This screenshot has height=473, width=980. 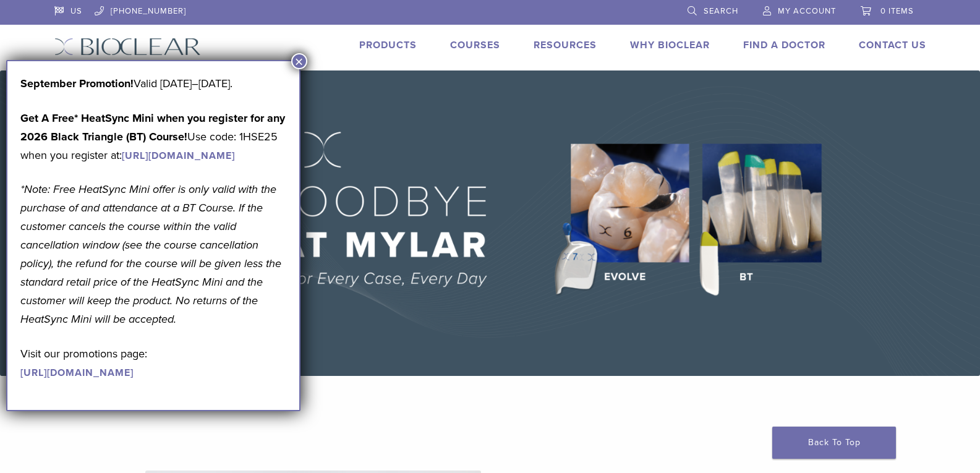 I want to click on p: Use code: 1HSE25 when you register at:, so click(x=154, y=136).